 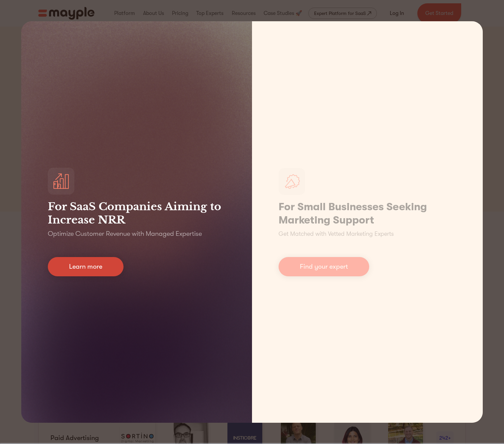 What do you see at coordinates (137, 213) in the screenshot?
I see `h3: For SaaS Companies Aiming to Increase NRR` at bounding box center [137, 213].